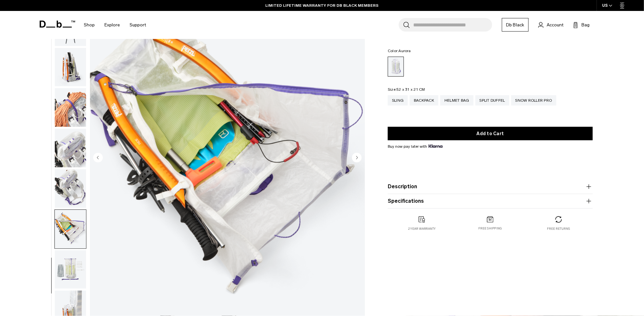 Image resolution: width=644 pixels, height=316 pixels. Describe the element at coordinates (399, 51) in the screenshot. I see `legend: Color:` at that location.